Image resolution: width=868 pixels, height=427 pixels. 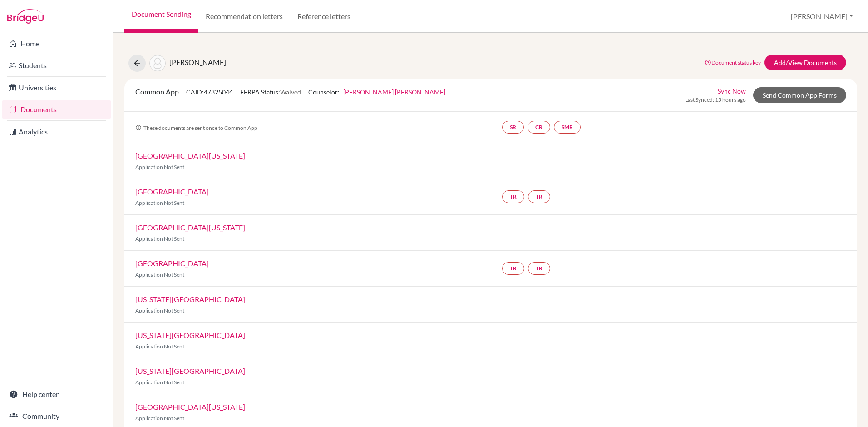 I want to click on a: Send Common App Forms, so click(x=800, y=95).